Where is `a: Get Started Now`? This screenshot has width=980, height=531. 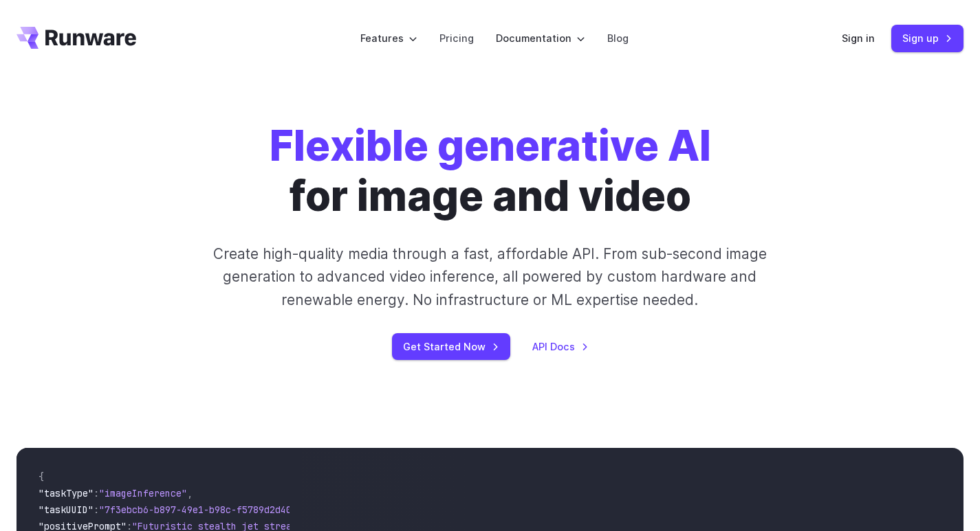 a: Get Started Now is located at coordinates (451, 346).